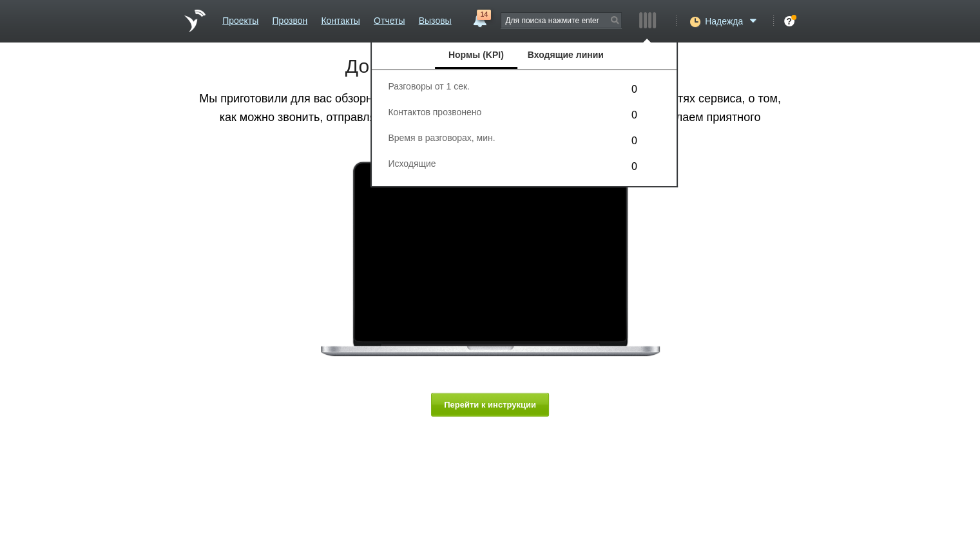 The width and height of the screenshot is (980, 537). What do you see at coordinates (340, 19) in the screenshot?
I see `a: Контакты` at bounding box center [340, 19].